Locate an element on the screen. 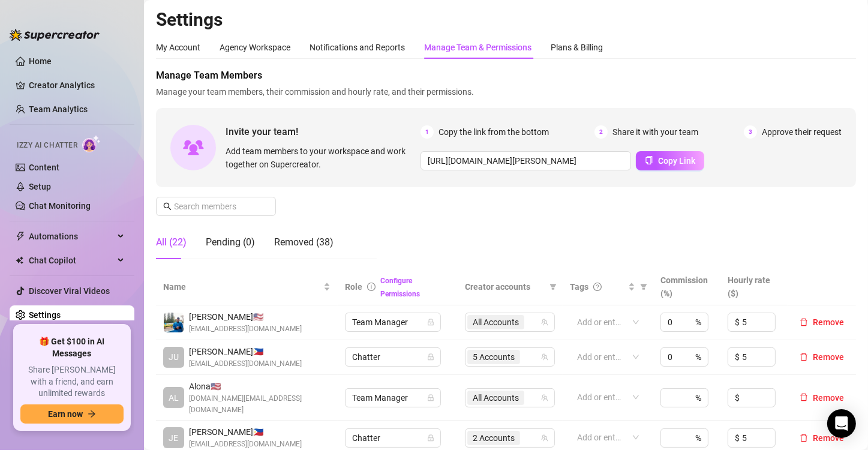 This screenshot has height=450, width=868. div: Agency Workspace is located at coordinates (255, 48).